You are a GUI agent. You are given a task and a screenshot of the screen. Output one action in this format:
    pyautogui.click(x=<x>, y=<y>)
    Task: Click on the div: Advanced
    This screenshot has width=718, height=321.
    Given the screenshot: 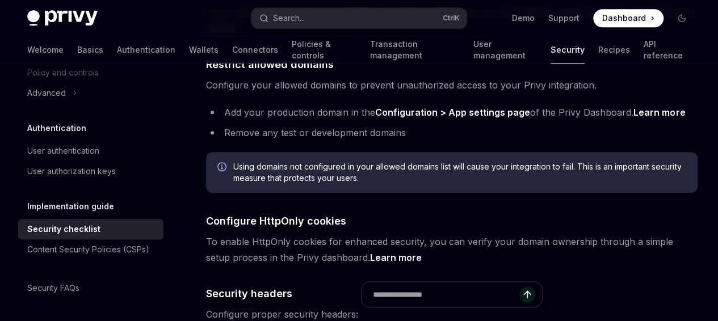 What is the action you would take?
    pyautogui.click(x=47, y=93)
    